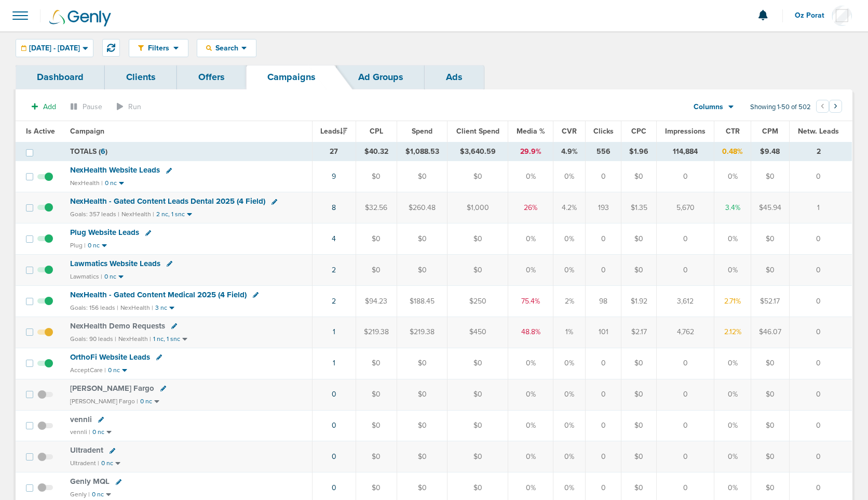 The image size is (868, 500). What do you see at coordinates (422, 301) in the screenshot?
I see `td: $188.45` at bounding box center [422, 301].